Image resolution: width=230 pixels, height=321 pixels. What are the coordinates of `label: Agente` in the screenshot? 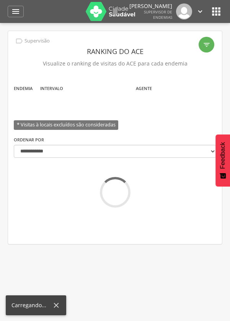 It's located at (144, 88).